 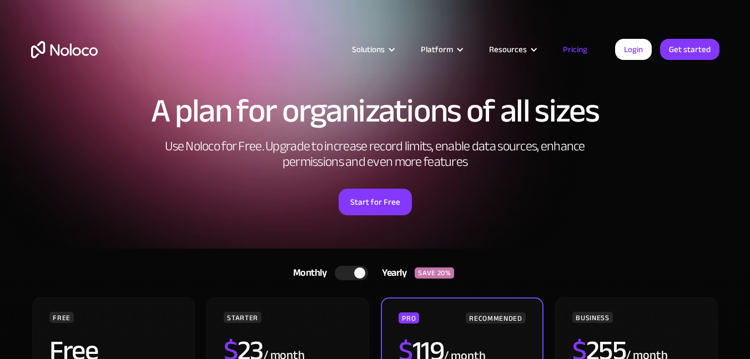 I want to click on div: SAVE 20%, so click(x=434, y=273).